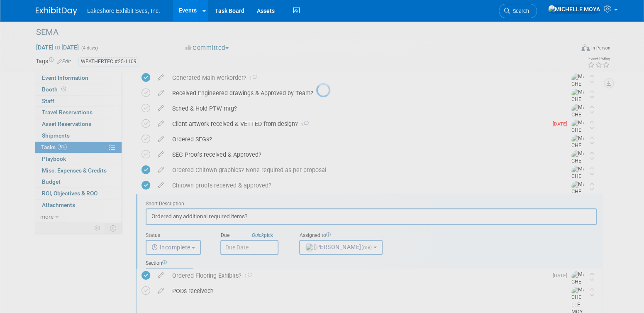 This screenshot has height=313, width=644. What do you see at coordinates (520, 11) in the screenshot?
I see `span: Search` at bounding box center [520, 11].